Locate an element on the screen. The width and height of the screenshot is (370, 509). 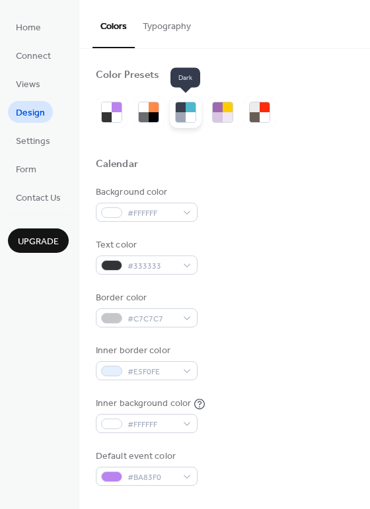
a: Contact Us is located at coordinates (38, 197).